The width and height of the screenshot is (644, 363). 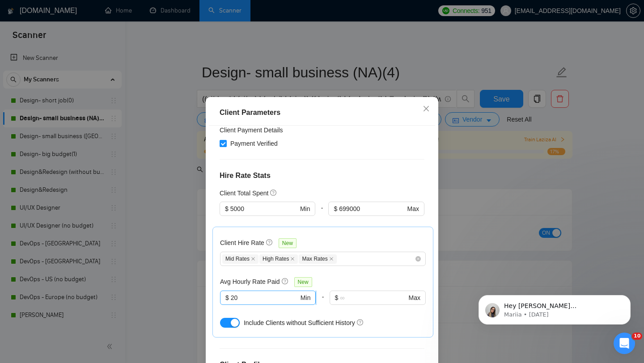 I want to click on span: Mid Rates, so click(x=240, y=259).